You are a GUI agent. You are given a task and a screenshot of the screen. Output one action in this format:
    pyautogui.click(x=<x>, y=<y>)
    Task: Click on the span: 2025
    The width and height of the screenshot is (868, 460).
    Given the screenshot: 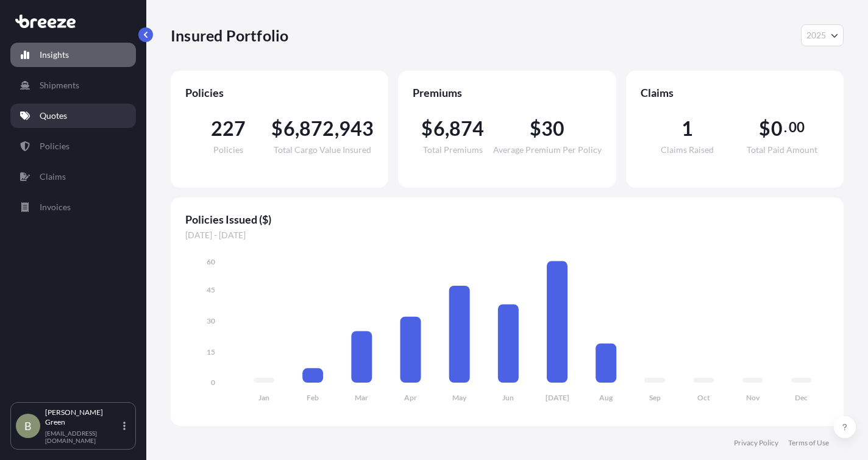 What is the action you would take?
    pyautogui.click(x=815, y=35)
    